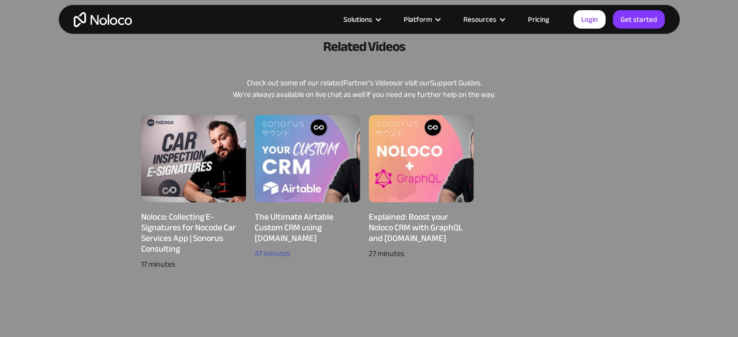  Describe the element at coordinates (194, 265) in the screenshot. I see `div: 17 minutes` at that location.